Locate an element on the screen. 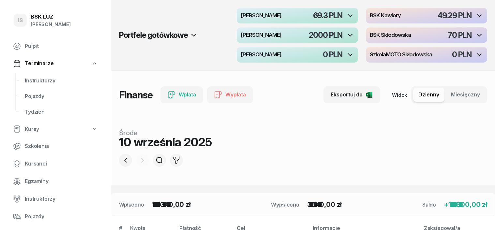 This screenshot has width=495, height=230. div: 70 PLN is located at coordinates (460, 35).